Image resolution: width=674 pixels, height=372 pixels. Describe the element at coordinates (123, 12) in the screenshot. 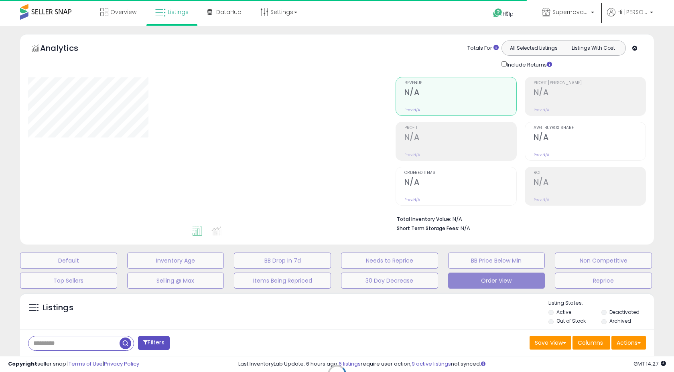

I see `span: Overview` at that location.